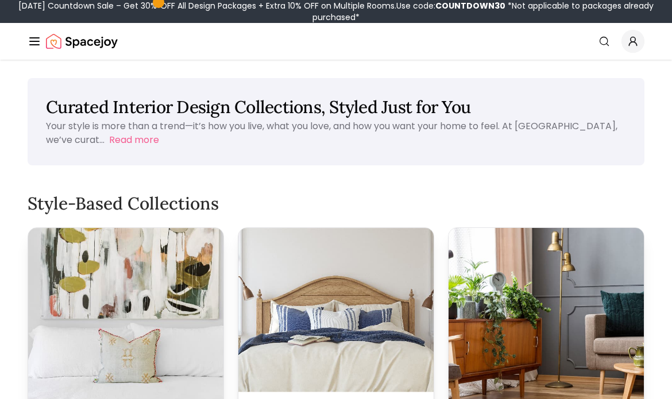  What do you see at coordinates (134, 140) in the screenshot?
I see `button: Read more` at bounding box center [134, 140].